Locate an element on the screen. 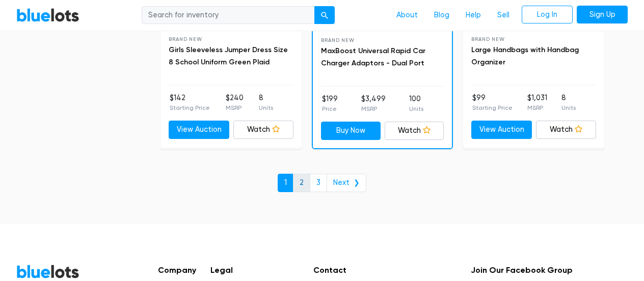  a: Large Handbags with Handbag Organizer is located at coordinates (525, 55).